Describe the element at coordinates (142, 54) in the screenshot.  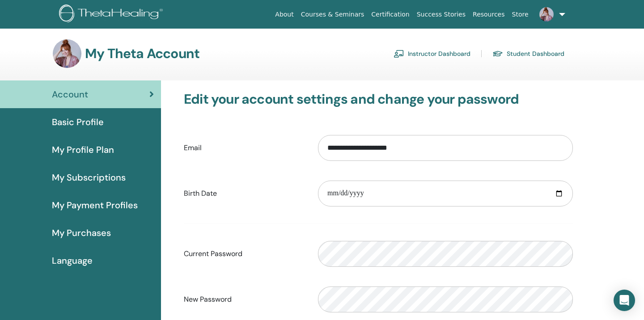
I see `h3: My Theta Account` at that location.